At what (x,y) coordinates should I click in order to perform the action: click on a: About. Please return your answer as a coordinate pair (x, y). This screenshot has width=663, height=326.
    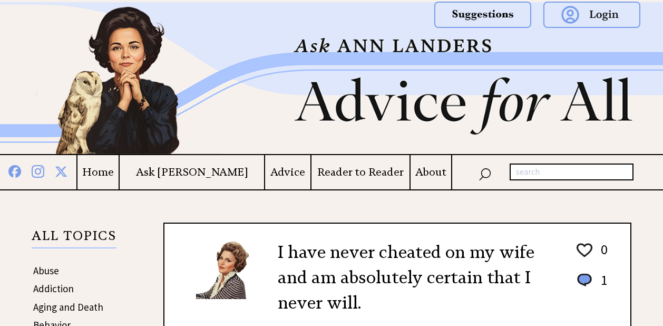
    Looking at the image, I should click on (431, 172).